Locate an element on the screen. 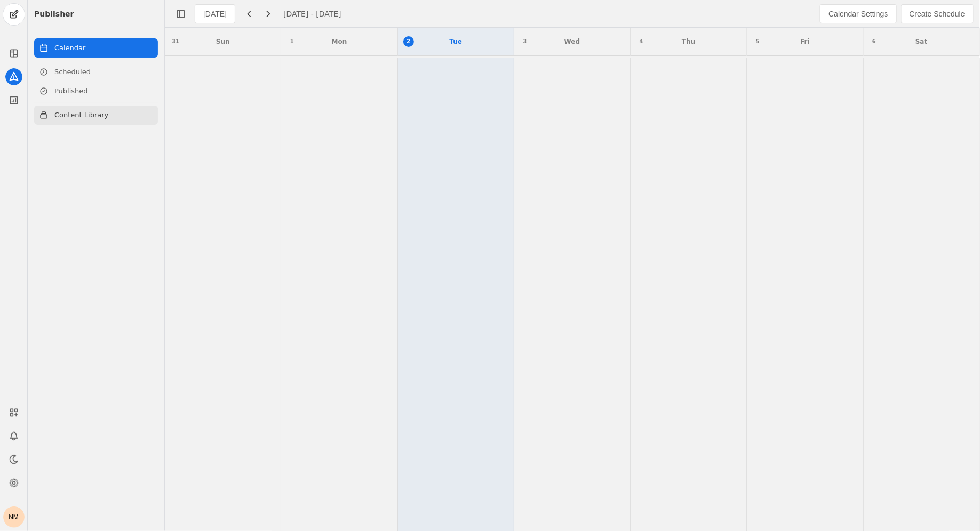  div: 6 is located at coordinates (874, 41).